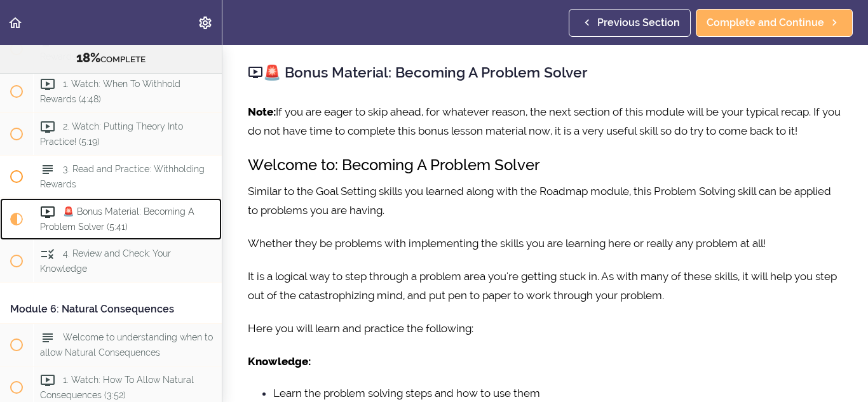 The image size is (868, 402). What do you see at coordinates (110, 58) in the screenshot?
I see `div: COMPLETE` at bounding box center [110, 58].